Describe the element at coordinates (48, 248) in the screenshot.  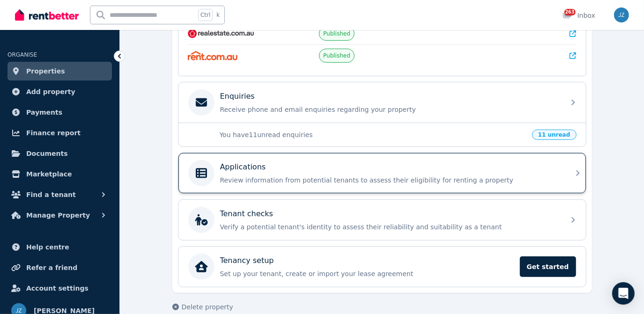
I see `span: Help centre` at that location.